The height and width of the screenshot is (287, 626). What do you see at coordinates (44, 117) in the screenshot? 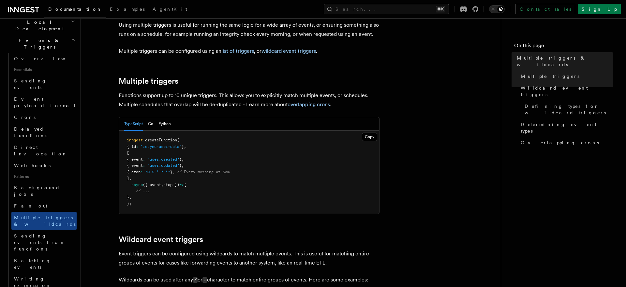
I see `a: Crons` at bounding box center [44, 117].